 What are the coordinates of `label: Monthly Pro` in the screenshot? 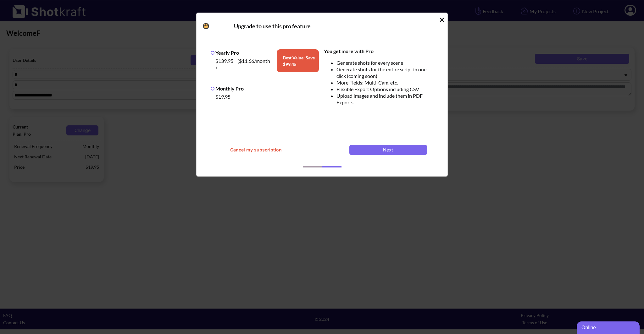 It's located at (227, 88).